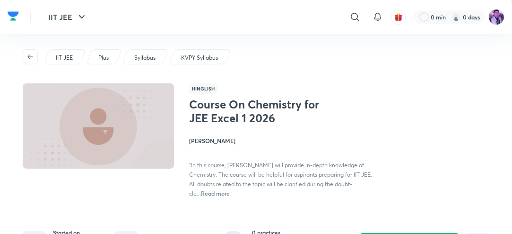 This screenshot has height=234, width=512. Describe the element at coordinates (200, 58) in the screenshot. I see `p: KVPY Syllabus` at that location.